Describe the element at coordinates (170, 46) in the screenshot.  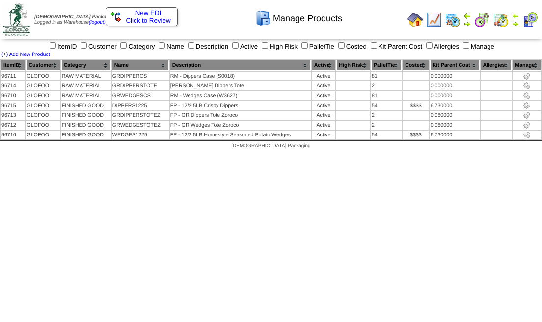
I see `label: Name` at that location.